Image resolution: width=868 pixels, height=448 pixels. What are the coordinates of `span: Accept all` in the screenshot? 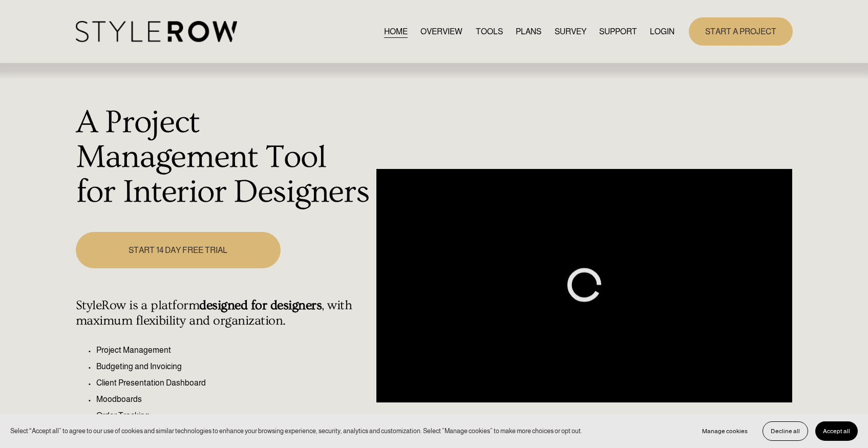 It's located at (836, 431).